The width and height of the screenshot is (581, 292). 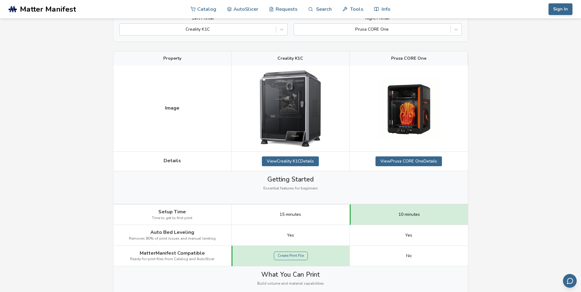 I want to click on a: ViewCreality K1CDetails, so click(x=290, y=161).